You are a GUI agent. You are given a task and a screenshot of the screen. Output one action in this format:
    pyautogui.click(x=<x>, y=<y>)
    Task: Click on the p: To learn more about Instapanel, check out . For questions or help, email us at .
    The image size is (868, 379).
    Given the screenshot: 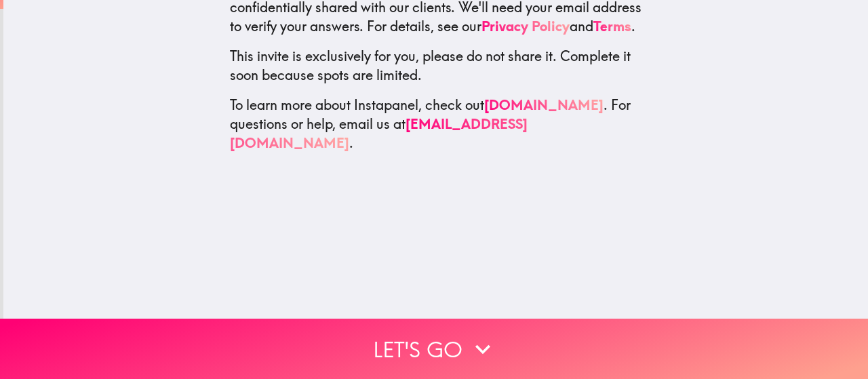 What is the action you would take?
    pyautogui.click(x=436, y=124)
    